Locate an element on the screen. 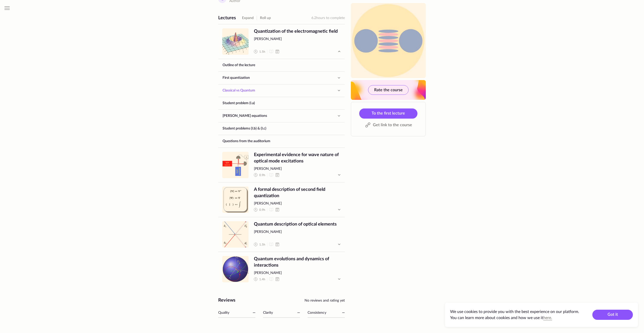  button: First quantization is located at coordinates (282, 78).